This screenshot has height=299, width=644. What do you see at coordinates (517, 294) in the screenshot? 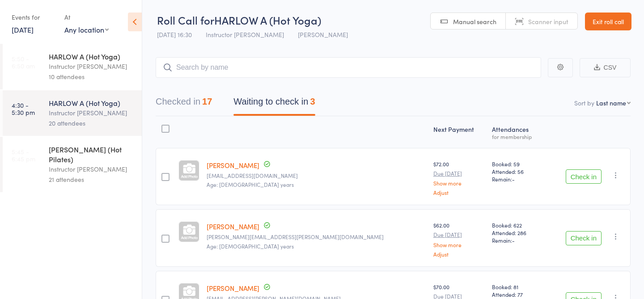
I see `span: Attended: 77` at bounding box center [517, 294].